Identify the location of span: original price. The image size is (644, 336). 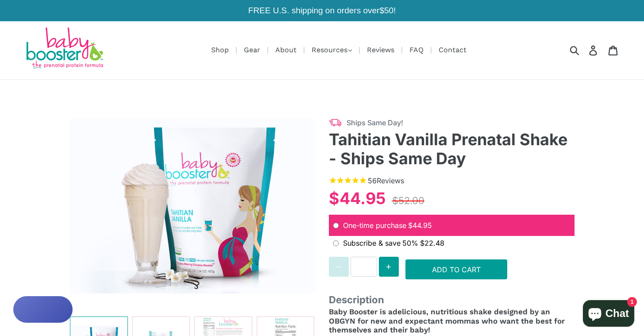
(420, 225).